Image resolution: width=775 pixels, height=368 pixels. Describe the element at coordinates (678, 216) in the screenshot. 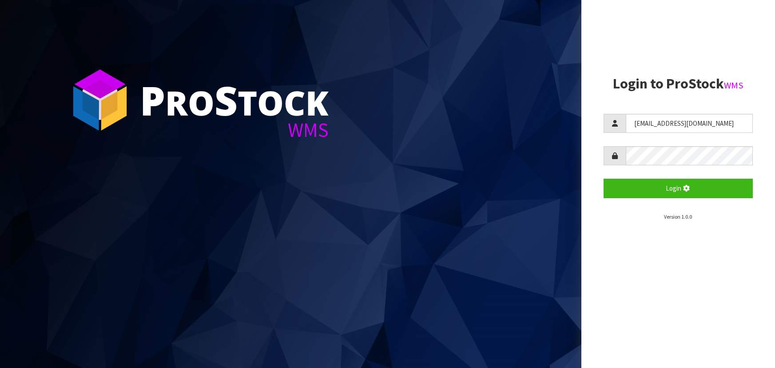

I see `small: Version 1.0.0` at that location.